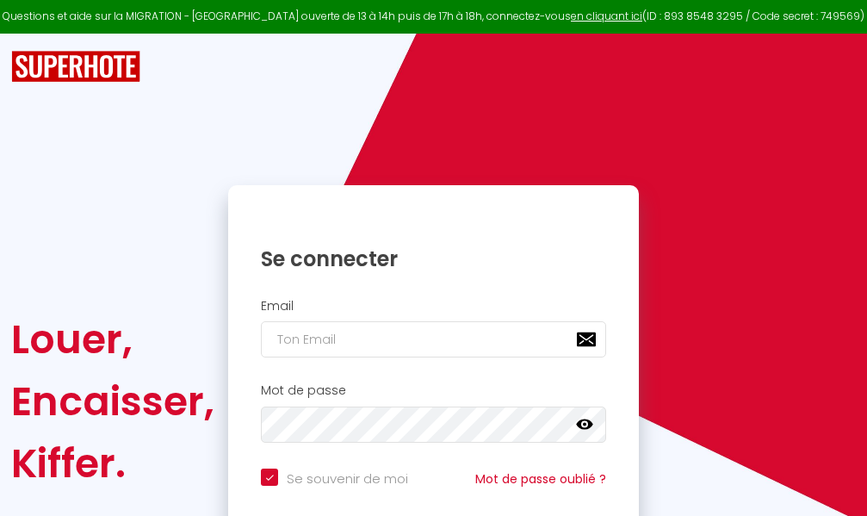  I want to click on h2: Email, so click(433, 306).